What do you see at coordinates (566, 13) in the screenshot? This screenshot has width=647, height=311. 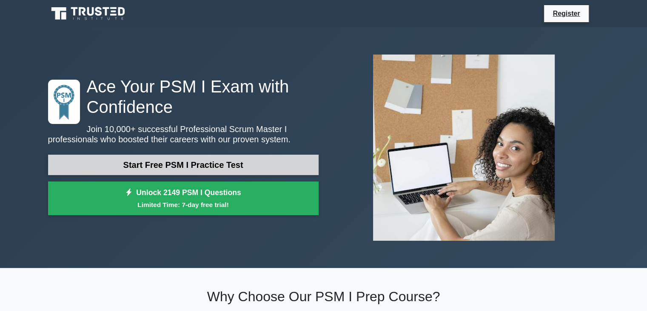 I see `a: Register` at bounding box center [566, 13].